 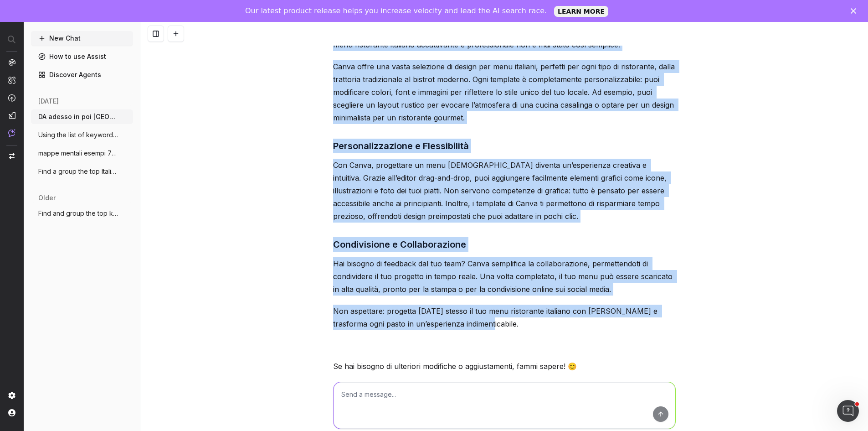 What do you see at coordinates (505, 276) in the screenshot?
I see `p: Hai bisogno di feedback dal tuo team? Canva semplifica la collaborazione, permettendoti di condiv...` at bounding box center [505, 276].